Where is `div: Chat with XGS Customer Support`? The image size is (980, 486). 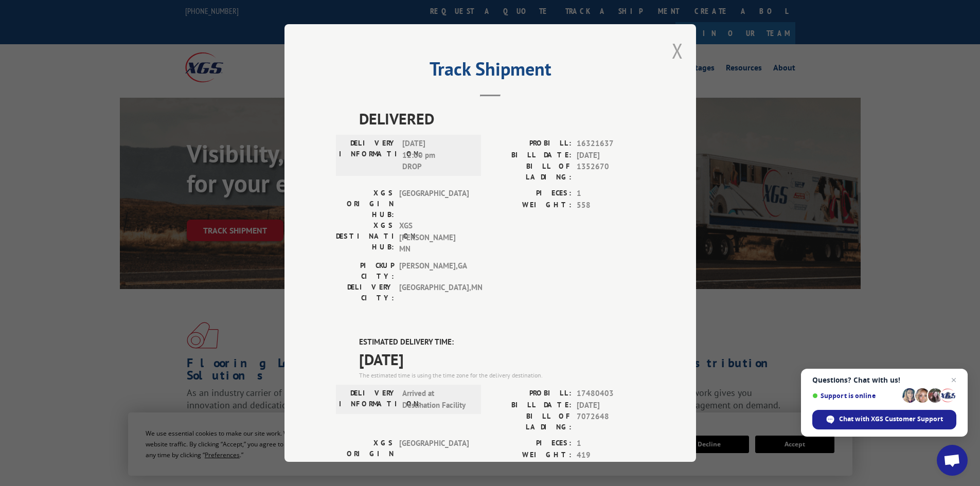 div: Chat with XGS Customer Support is located at coordinates (884, 419).